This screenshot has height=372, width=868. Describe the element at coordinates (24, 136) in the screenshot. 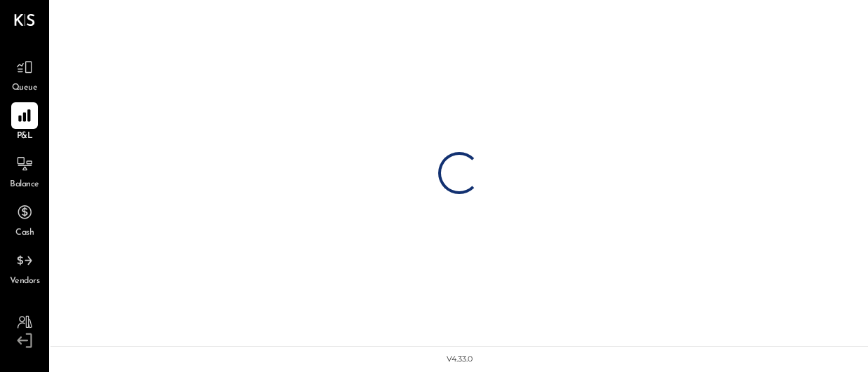

I see `span: P&L` at that location.